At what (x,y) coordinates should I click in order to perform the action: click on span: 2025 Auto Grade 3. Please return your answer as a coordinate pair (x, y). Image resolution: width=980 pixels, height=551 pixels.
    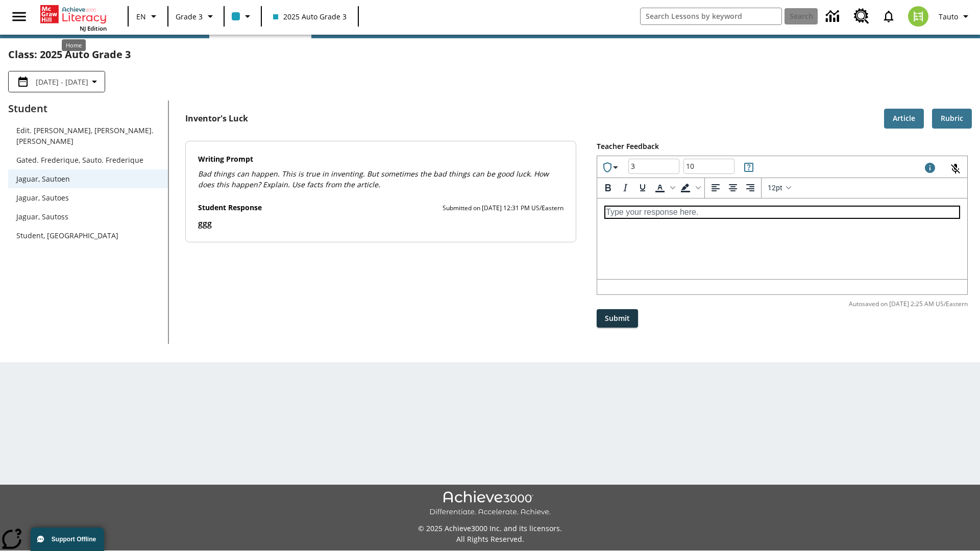
    Looking at the image, I should click on (310, 16).